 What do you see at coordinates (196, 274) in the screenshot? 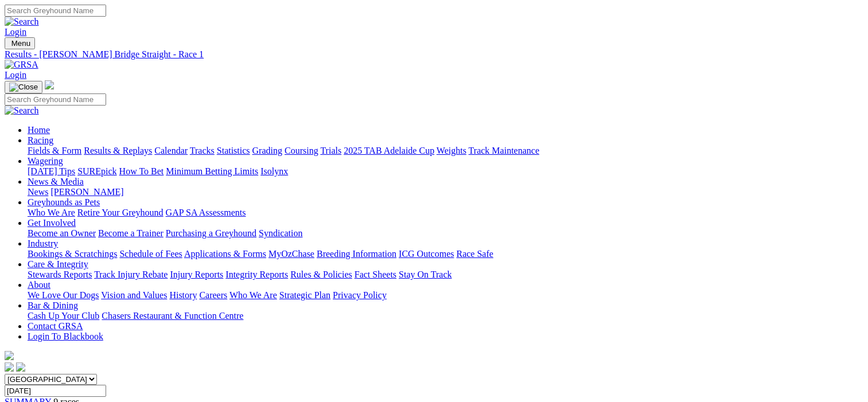
I see `a: Injury Reports` at bounding box center [196, 274].